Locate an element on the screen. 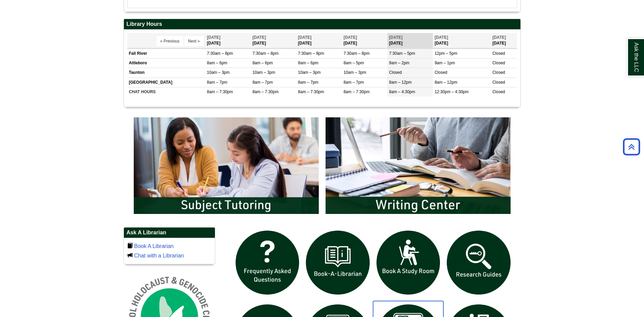 The image size is (644, 317). a: Chat with a Librarian is located at coordinates (159, 255).